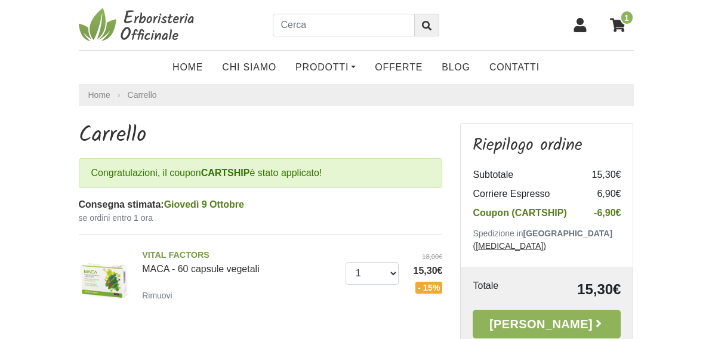 The height and width of the screenshot is (339, 712). I want to click on del: 18,00€, so click(425, 257).